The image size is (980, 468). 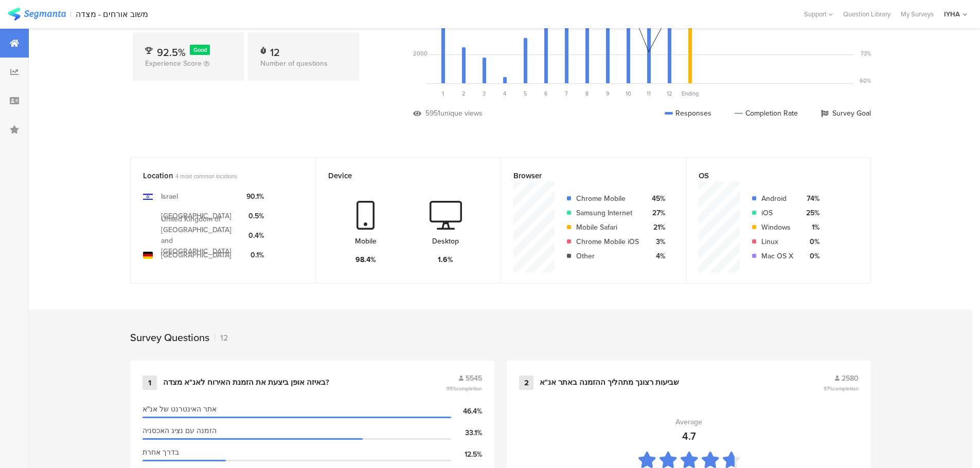 What do you see at coordinates (255, 196) in the screenshot?
I see `div: 90.1%` at bounding box center [255, 196].